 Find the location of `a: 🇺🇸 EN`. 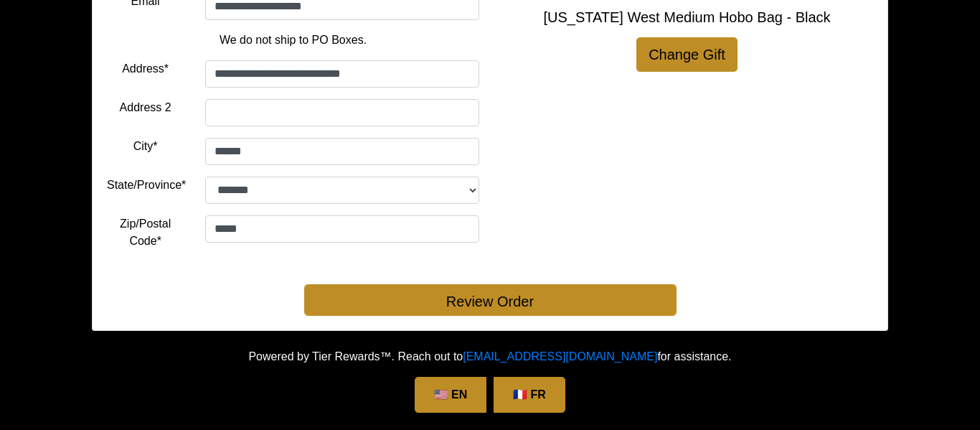

a: 🇺🇸 EN is located at coordinates (450, 395).